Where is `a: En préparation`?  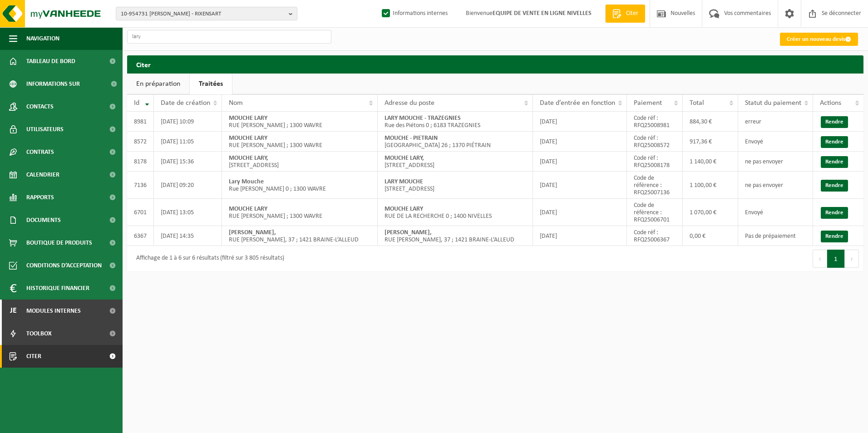
a: En préparation is located at coordinates (158, 84).